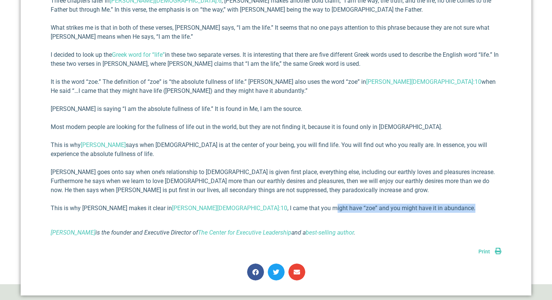 The height and width of the screenshot is (300, 552). I want to click on a: The Center for Executive Leadership, so click(245, 232).